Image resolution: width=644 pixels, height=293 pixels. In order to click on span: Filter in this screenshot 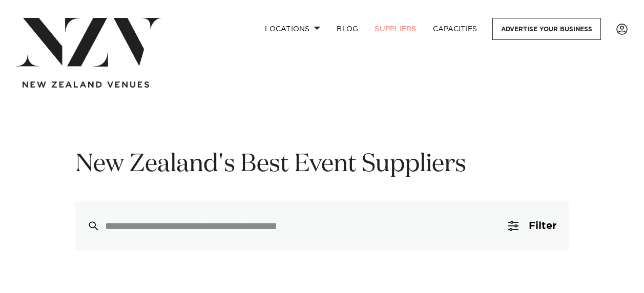, I will do `click(543, 226)`.